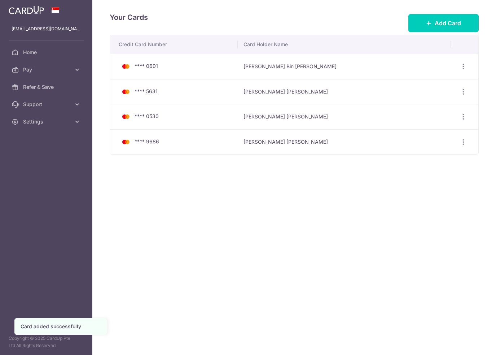  Describe the element at coordinates (344, 44) in the screenshot. I see `th: Card Holder Name` at that location.